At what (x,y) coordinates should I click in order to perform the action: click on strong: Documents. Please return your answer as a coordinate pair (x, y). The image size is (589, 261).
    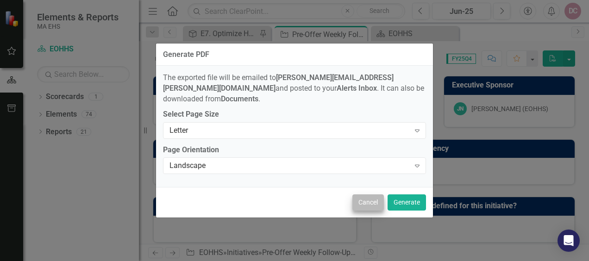
    Looking at the image, I should click on (239, 99).